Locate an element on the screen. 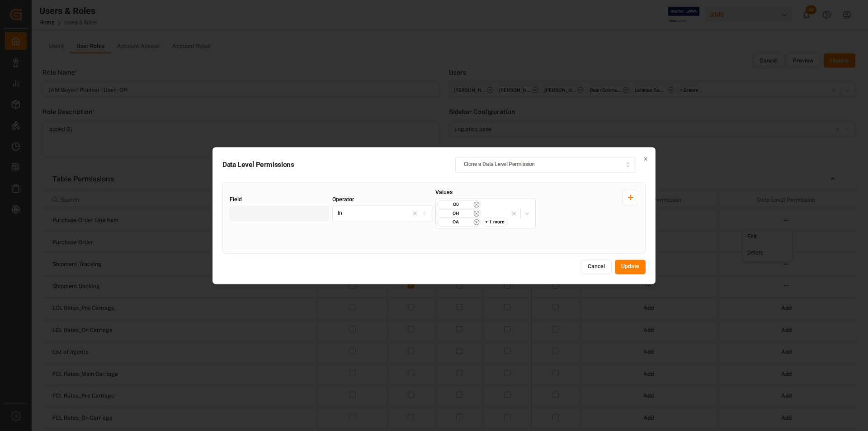  button: O0OHOA+ 1 more is located at coordinates (486, 214).